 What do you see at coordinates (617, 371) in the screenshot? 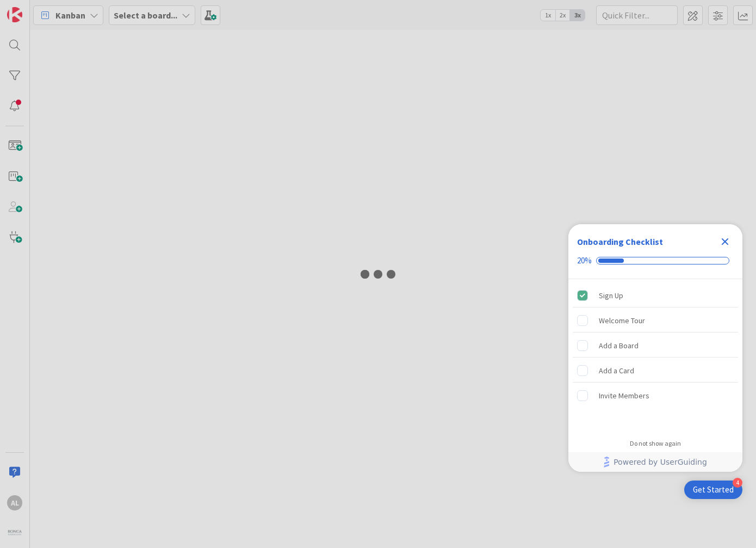
I see `div: Add a Card` at bounding box center [617, 371].